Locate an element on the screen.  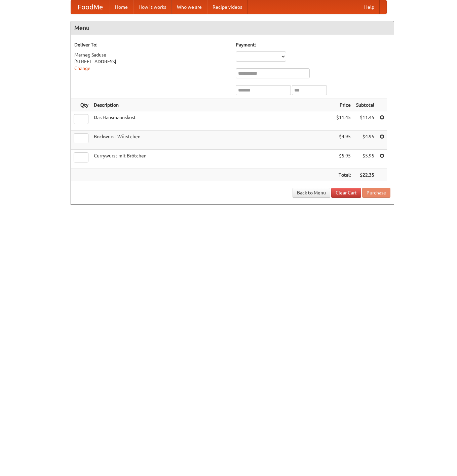
a: Recipe videos is located at coordinates (227, 7).